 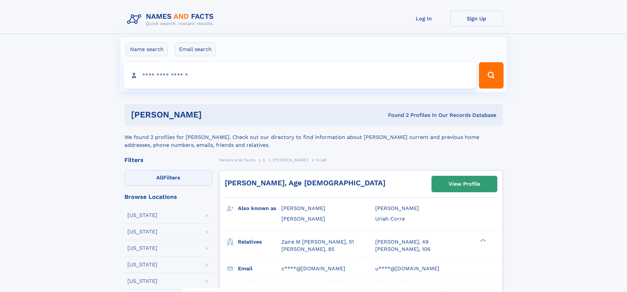 What do you see at coordinates (464, 184) in the screenshot?
I see `div: View Profile` at bounding box center [464, 184].